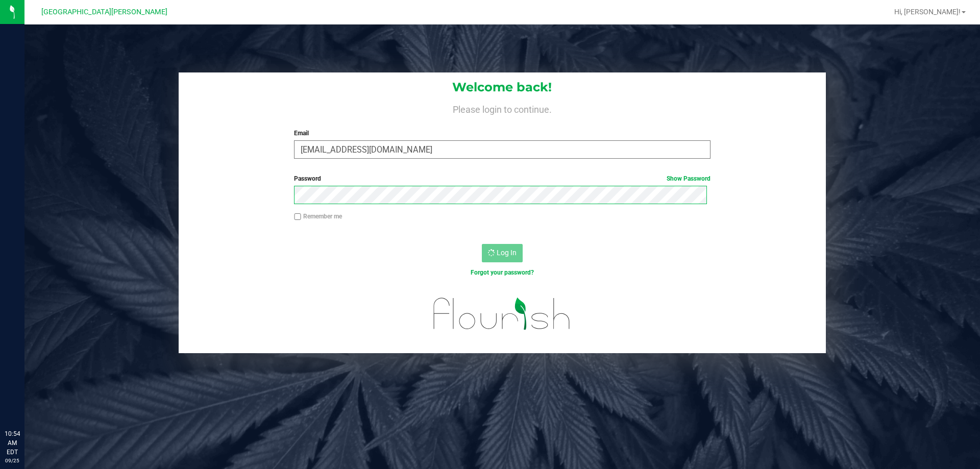 Image resolution: width=980 pixels, height=469 pixels. What do you see at coordinates (506, 253) in the screenshot?
I see `span: Log In` at bounding box center [506, 253].